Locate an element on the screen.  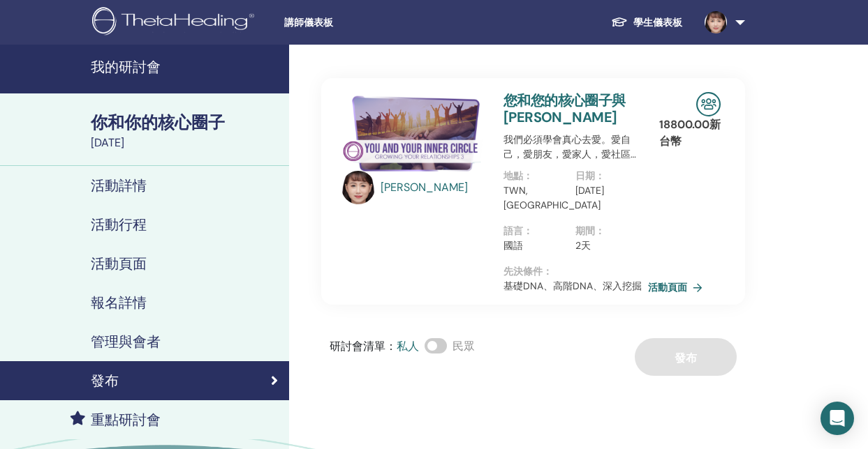
font: 私人 is located at coordinates (407, 346).